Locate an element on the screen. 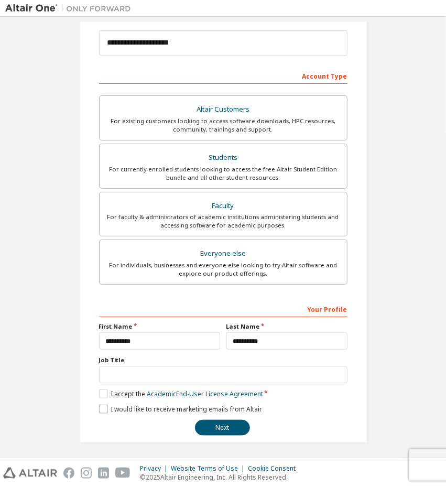 Image resolution: width=446 pixels, height=488 pixels. label: Job Title is located at coordinates (223, 360).